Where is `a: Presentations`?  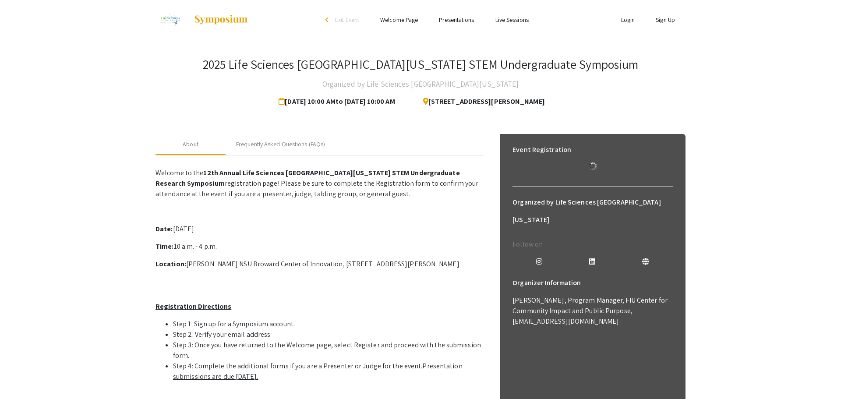 a: Presentations is located at coordinates (456, 20).